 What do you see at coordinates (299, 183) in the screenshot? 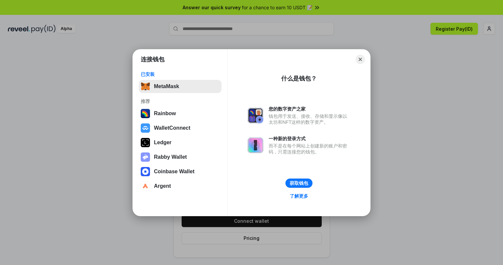
I see `button: 获取钱包` at bounding box center [299, 183].